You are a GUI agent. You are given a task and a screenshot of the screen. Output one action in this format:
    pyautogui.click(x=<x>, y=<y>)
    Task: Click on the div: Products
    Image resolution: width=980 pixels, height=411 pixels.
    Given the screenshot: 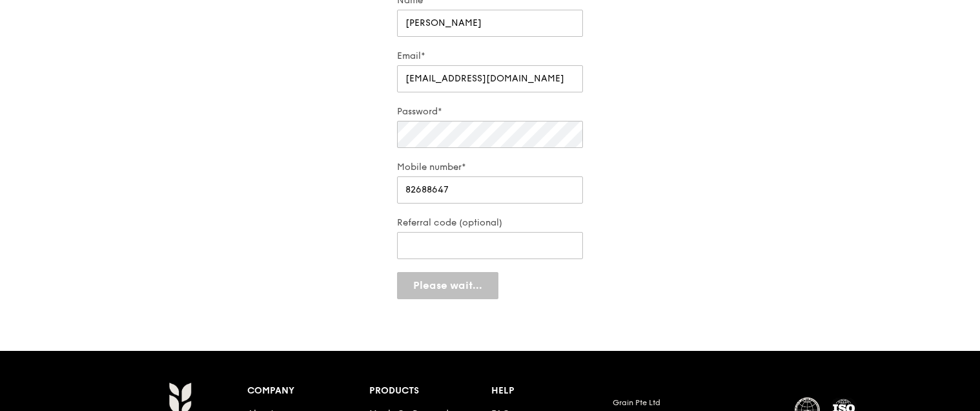 What is the action you would take?
    pyautogui.click(x=430, y=391)
    